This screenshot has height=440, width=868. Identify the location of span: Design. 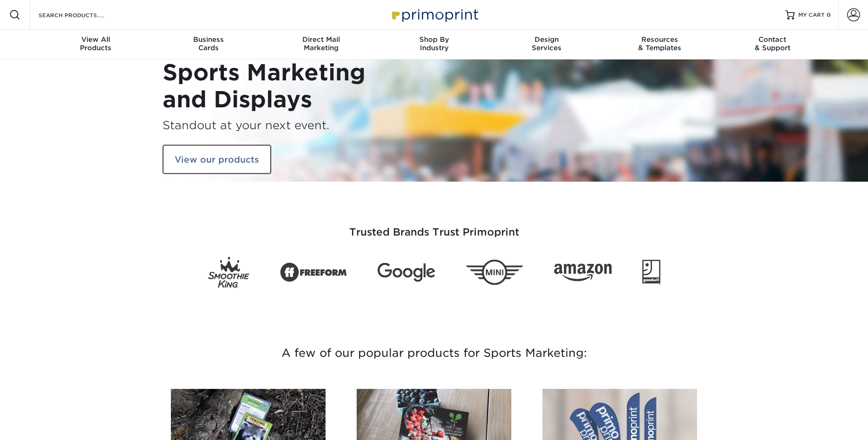
(547, 40).